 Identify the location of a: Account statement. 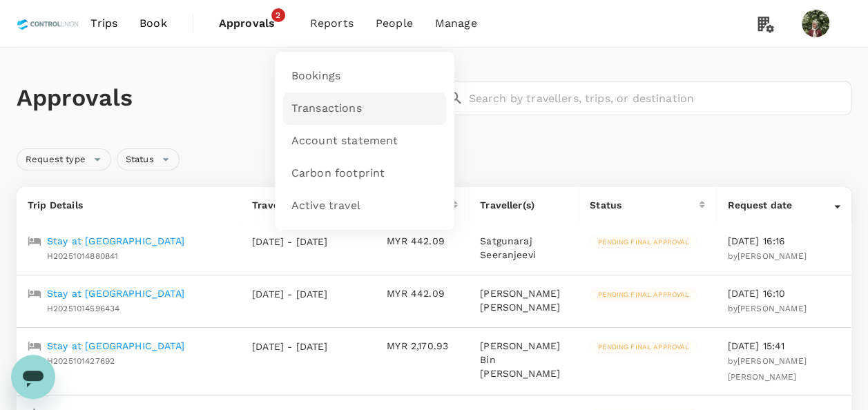
(365, 141).